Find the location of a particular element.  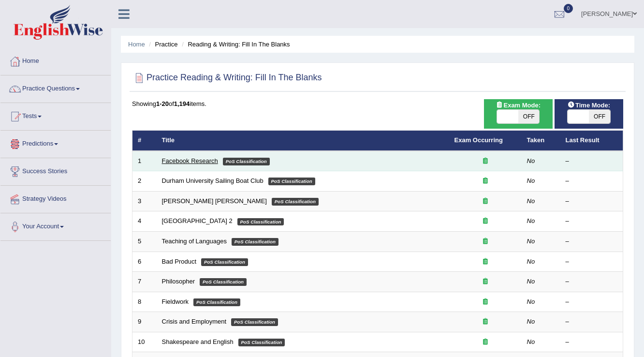

span: Exam Mode: is located at coordinates (517, 105).